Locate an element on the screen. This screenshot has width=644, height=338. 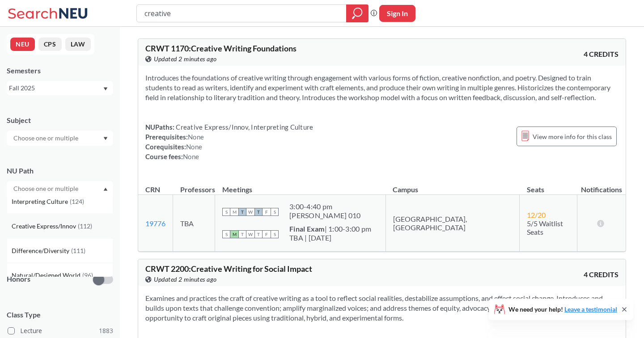
div: | 1:00-3:00 pm is located at coordinates (330, 229).